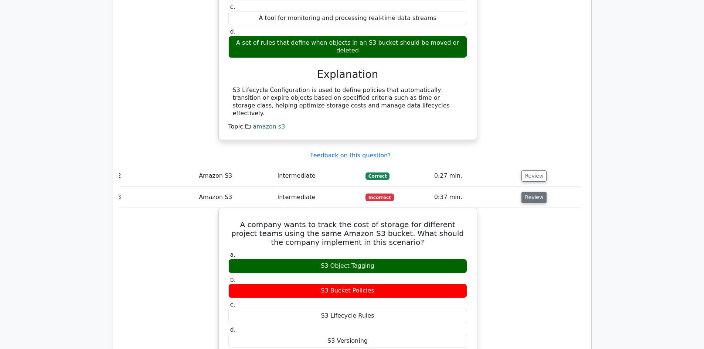  I want to click on span: a., so click(233, 255).